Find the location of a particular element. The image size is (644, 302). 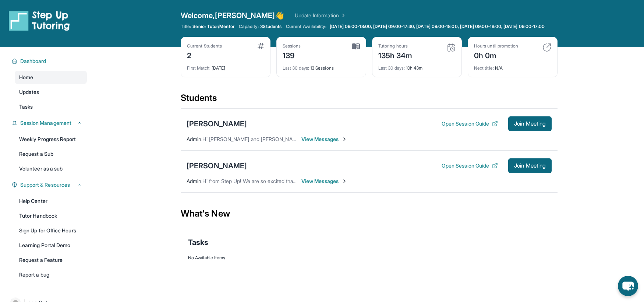

div: No Available Items is located at coordinates (369, 258).